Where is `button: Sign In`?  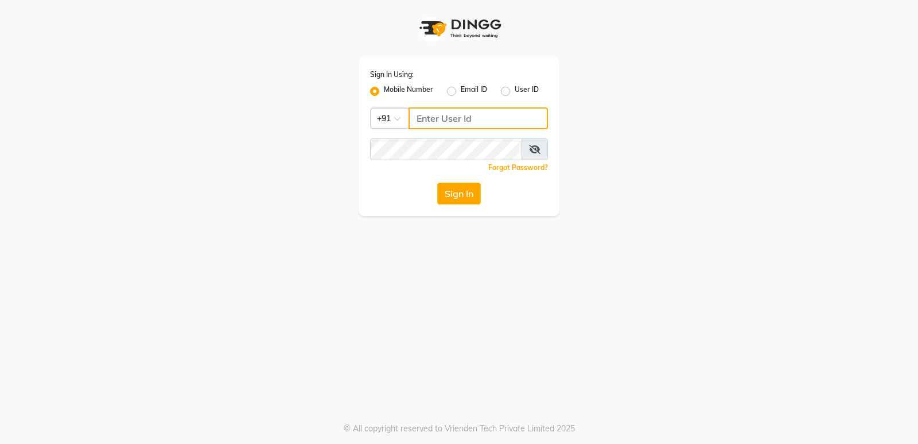
button: Sign In is located at coordinates (459, 193).